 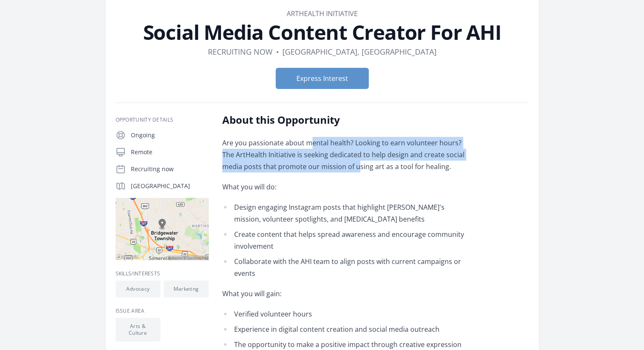 What do you see at coordinates (346, 267) in the screenshot?
I see `li: Collaborate with the AHI team to align posts with current campaigns or events` at bounding box center [346, 267].